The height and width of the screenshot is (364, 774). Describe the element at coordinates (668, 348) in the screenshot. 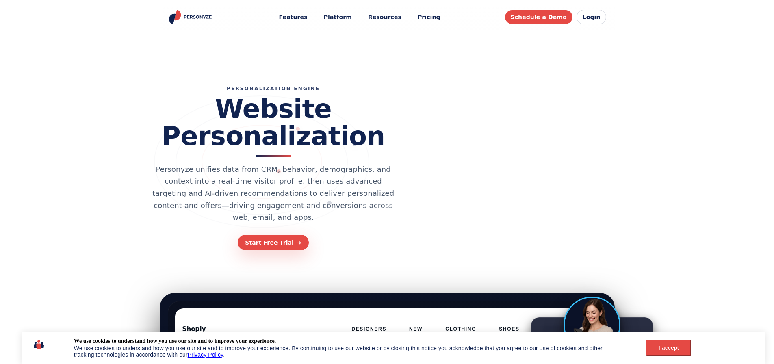

I see `button: I accept` at that location.